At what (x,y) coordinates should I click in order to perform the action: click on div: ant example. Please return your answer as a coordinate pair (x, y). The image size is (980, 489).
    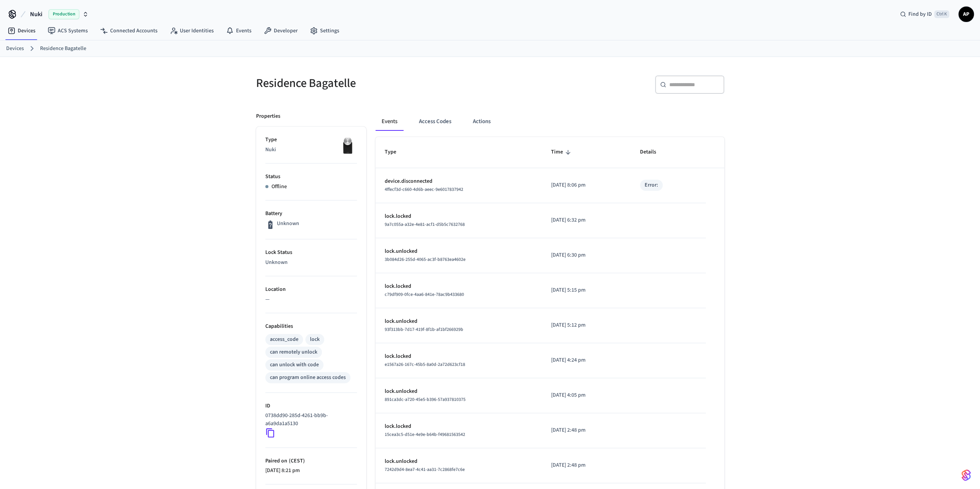
    Looking at the image, I should click on (550, 122).